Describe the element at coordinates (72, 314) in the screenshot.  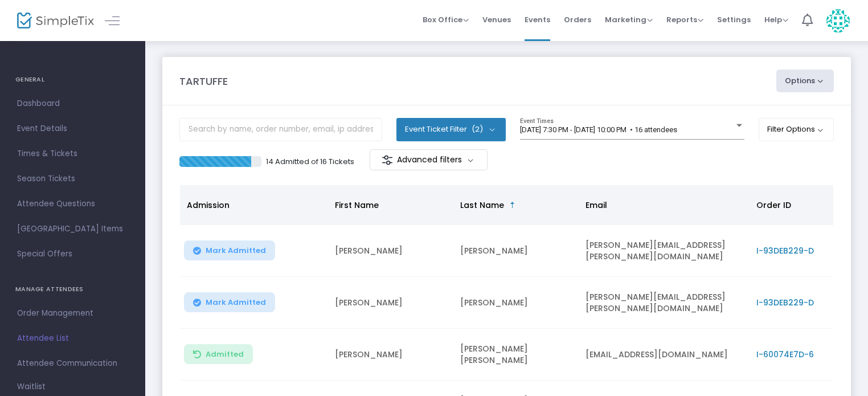
I see `span: Order Management` at that location.